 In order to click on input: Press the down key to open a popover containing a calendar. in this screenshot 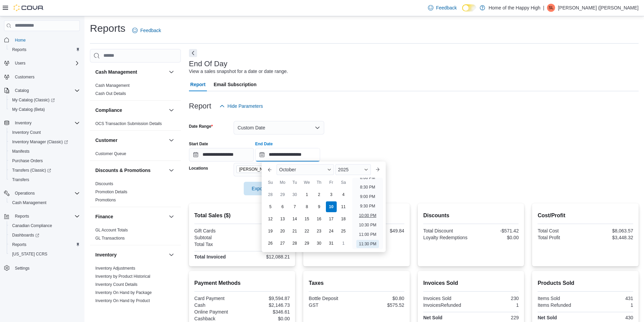, I will do `click(221, 155)`.